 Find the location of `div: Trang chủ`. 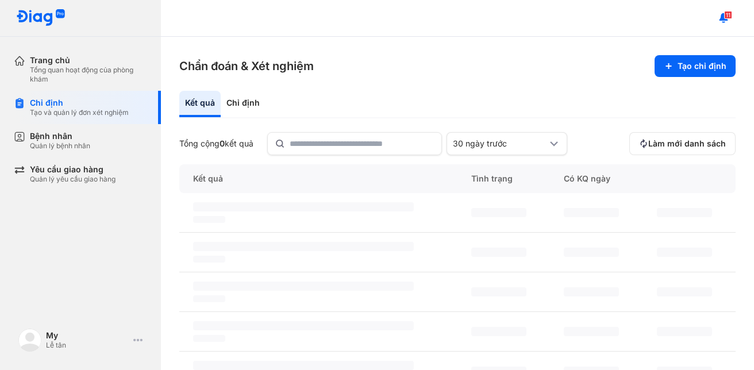

div: Trang chủ is located at coordinates (88, 60).